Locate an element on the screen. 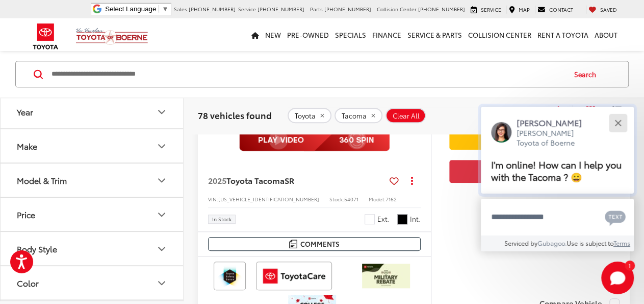 The image size is (644, 304). span: 2025 is located at coordinates (217, 180).